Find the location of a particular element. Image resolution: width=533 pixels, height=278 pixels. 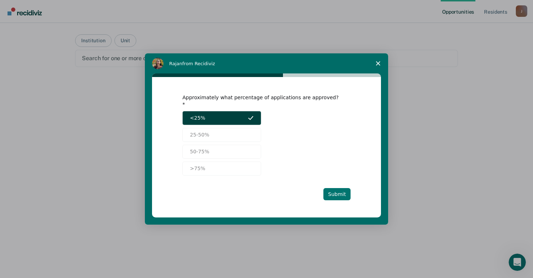

span: Close survey is located at coordinates (378, 63).